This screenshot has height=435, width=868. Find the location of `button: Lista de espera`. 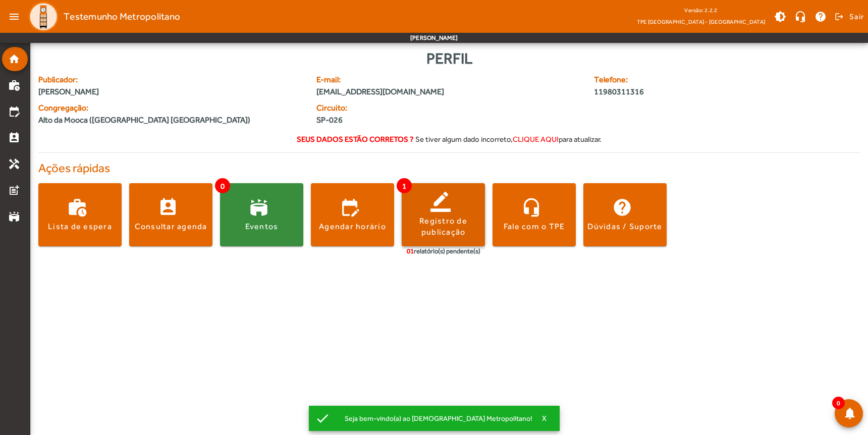

button: Lista de espera is located at coordinates (80, 214).